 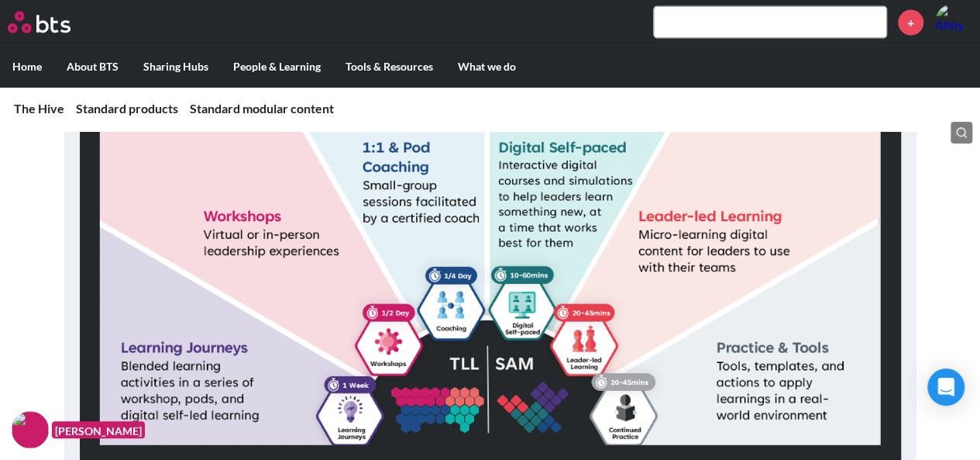 I want to click on div: Open Intercom Messenger, so click(x=946, y=387).